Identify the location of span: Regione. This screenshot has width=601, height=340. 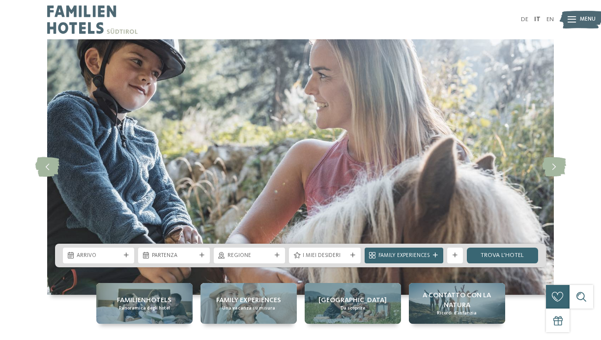
(249, 256).